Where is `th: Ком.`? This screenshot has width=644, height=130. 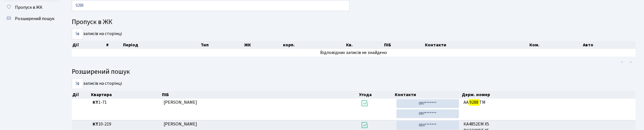
th: Ком. is located at coordinates (556, 45).